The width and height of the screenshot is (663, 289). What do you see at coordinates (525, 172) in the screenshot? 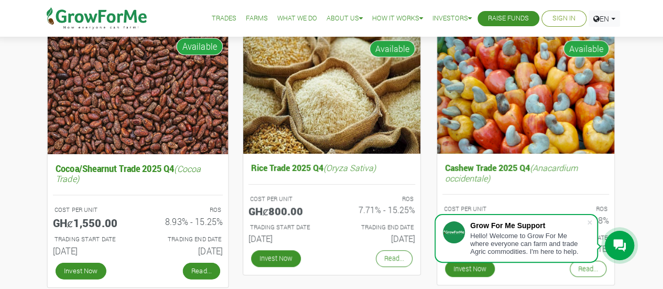
I see `h5: Cashew Trade 2025 Q4` at bounding box center [525, 172].